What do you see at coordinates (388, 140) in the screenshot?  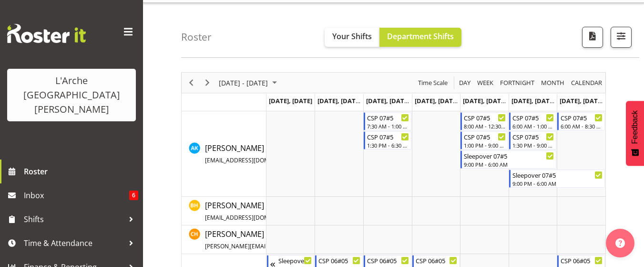 I see `div: Aman Kaur"s event - CSP 07#5 Begin From Wednesday, September 10, 2025 at 1:30:00 PM GMT+12:00 End...` at bounding box center [388, 140].